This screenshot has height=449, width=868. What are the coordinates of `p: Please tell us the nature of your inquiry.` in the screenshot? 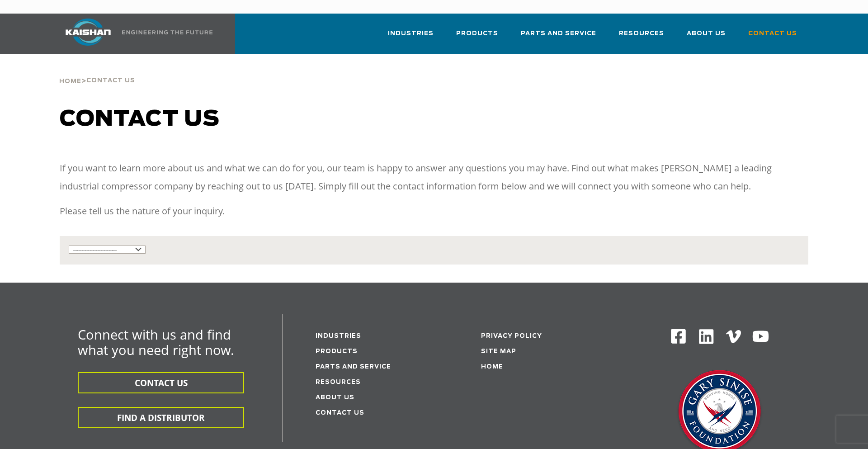 It's located at (434, 211).